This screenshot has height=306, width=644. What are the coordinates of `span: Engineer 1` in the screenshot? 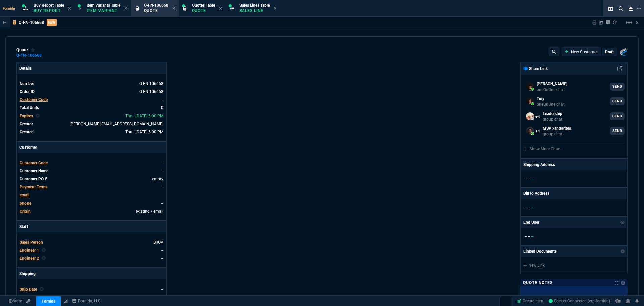 It's located at (29, 250).